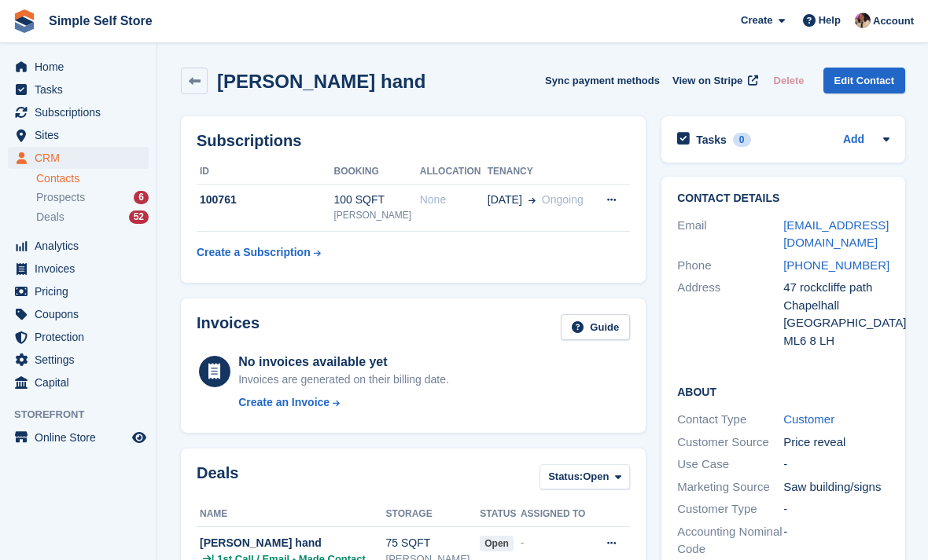 The height and width of the screenshot is (560, 928). Describe the element at coordinates (82, 292) in the screenshot. I see `span: Pricing` at that location.